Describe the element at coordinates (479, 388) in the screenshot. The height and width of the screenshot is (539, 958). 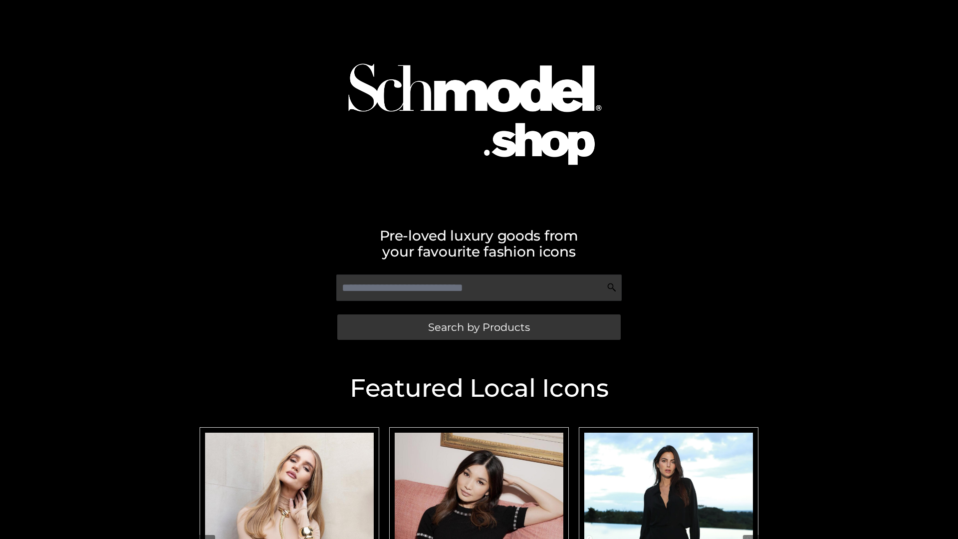
I see `h2: Featured Local Icons​` at that location.